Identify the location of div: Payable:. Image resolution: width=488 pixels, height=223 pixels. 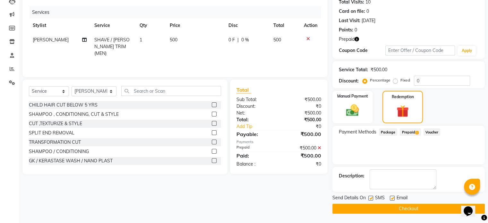
(255, 134).